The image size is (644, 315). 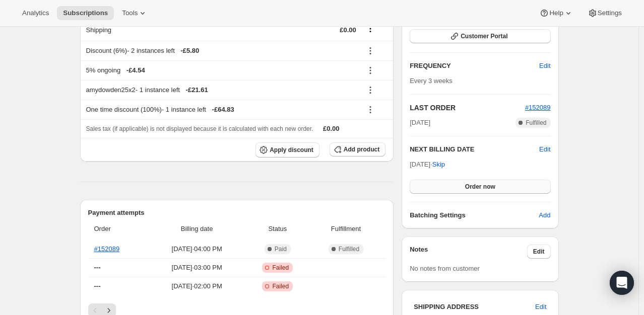 What do you see at coordinates (278, 229) in the screenshot?
I see `span: Status` at bounding box center [278, 229].